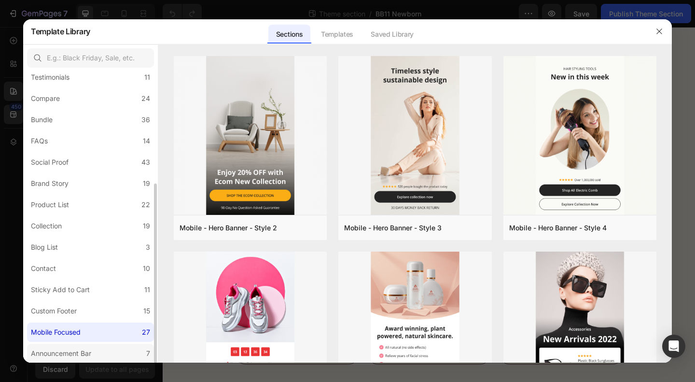 The height and width of the screenshot is (382, 695). I want to click on div: FAQs, so click(39, 141).